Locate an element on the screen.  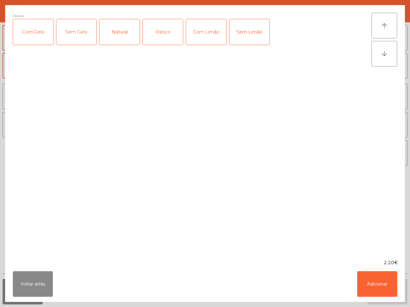
button: arrow_downward is located at coordinates (384, 54).